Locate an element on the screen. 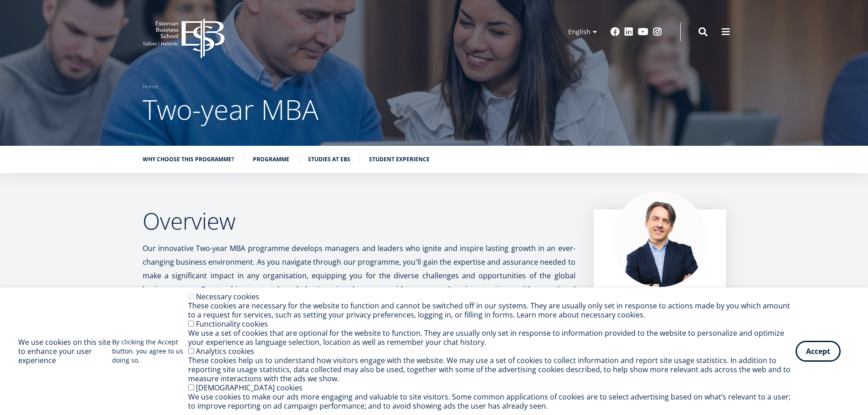 This screenshot has height=415, width=868. a: Why choose this programme? is located at coordinates (188, 160).